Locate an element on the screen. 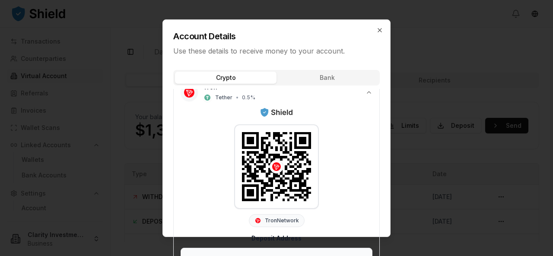 This screenshot has height=256, width=553. button: Bank is located at coordinates (327, 77).